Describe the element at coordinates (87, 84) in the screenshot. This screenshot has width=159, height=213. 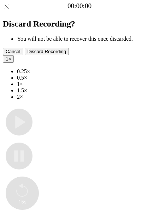
I see `li: 1×` at that location.